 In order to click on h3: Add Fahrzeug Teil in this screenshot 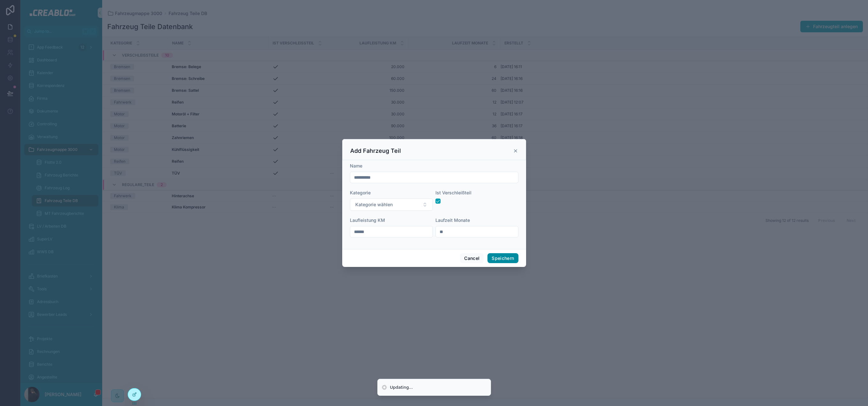, I will do `click(375, 151)`.